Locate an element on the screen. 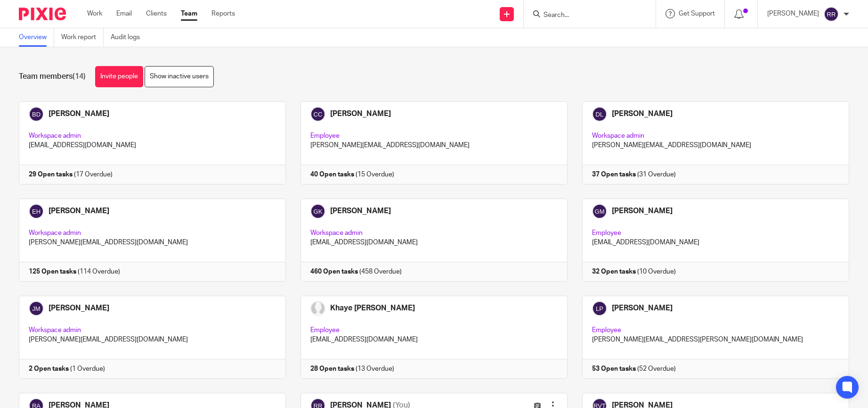  a: Audit logs is located at coordinates (128, 37).